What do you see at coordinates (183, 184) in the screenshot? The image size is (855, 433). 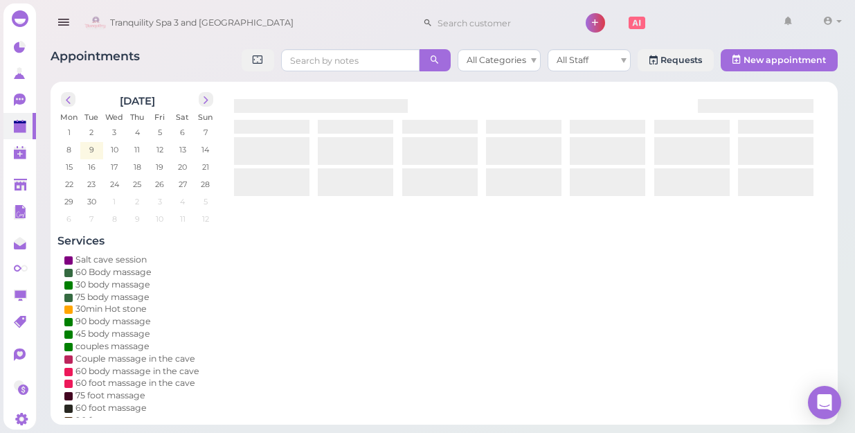 I see `span: 27` at bounding box center [183, 184].